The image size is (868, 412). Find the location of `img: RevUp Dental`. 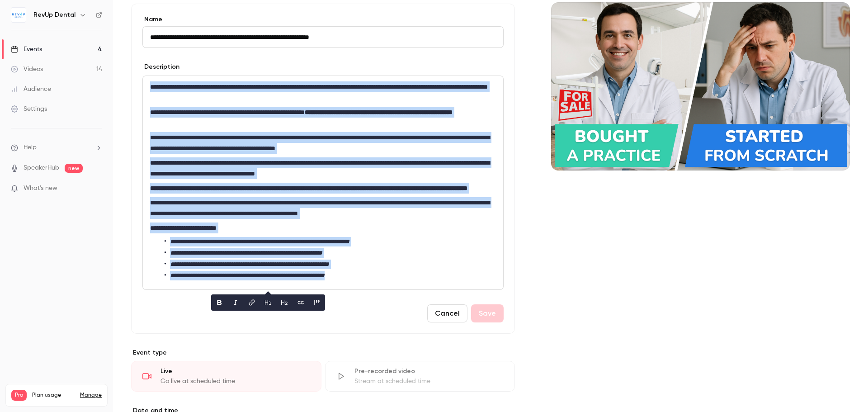

img: RevUp Dental is located at coordinates (18, 15).